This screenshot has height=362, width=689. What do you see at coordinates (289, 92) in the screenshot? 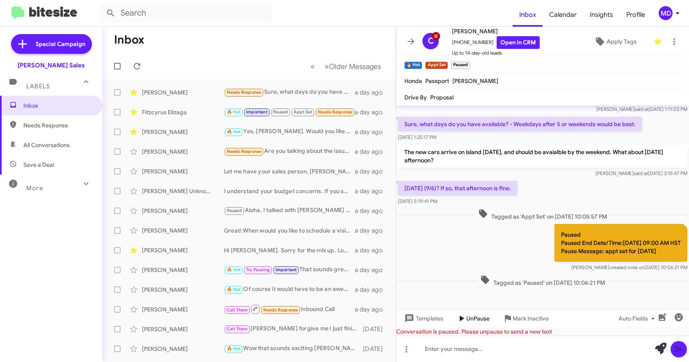
I see `div: Sure, what days do you have available? - Weekdays after 5 or weekends would be best.` at bounding box center [289, 92].